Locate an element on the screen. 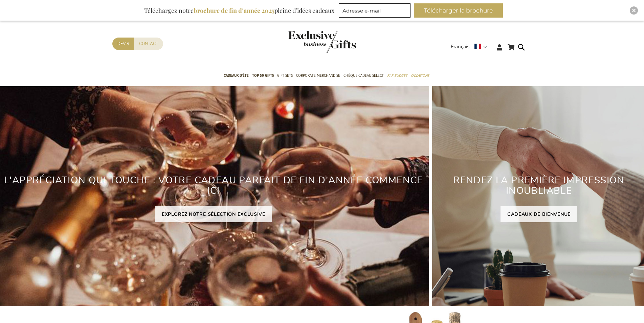  a: Contact is located at coordinates (149, 44).